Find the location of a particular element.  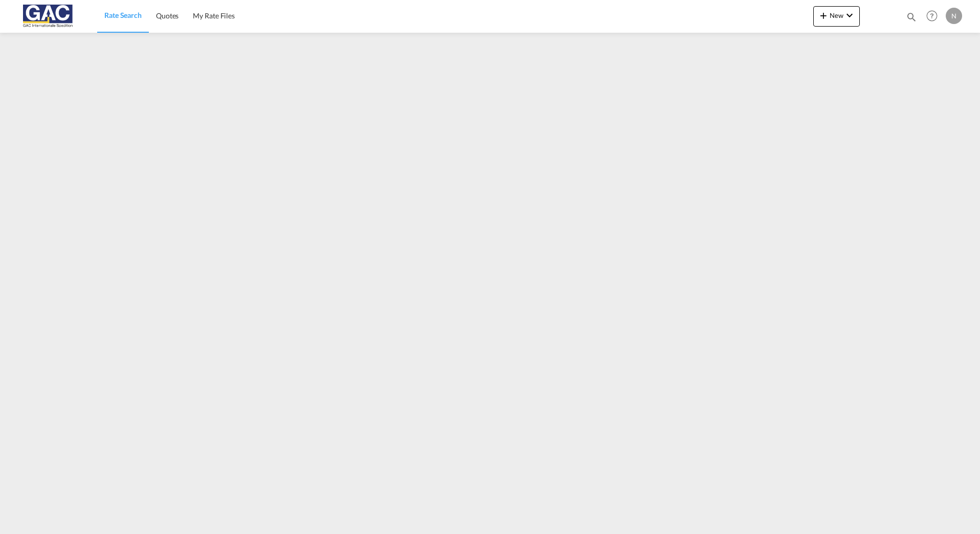

button: icon-plus 400-fgNewicon-chevron-down is located at coordinates (837, 16).